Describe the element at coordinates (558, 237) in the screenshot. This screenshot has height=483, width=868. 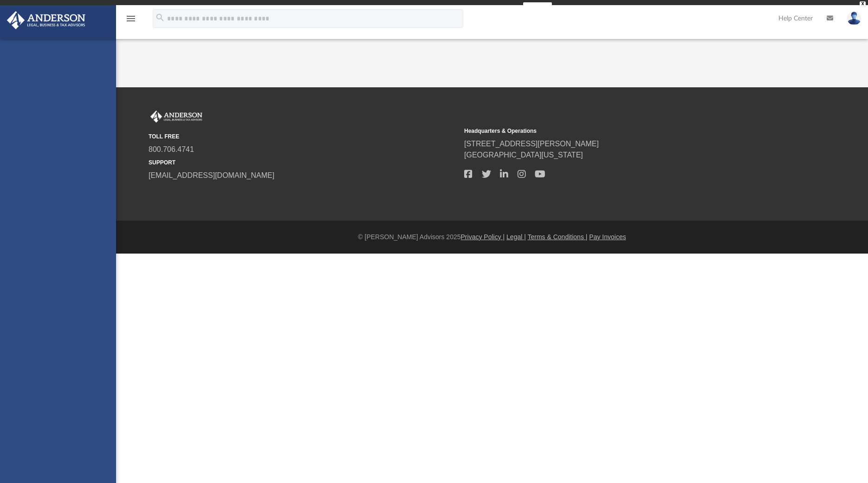
I see `a: Terms & Conditions |` at that location.